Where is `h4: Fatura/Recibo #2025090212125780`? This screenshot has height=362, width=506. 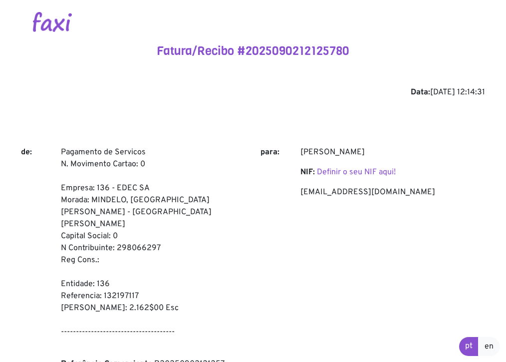
h4: Fatura/Recibo #2025090212125780 is located at coordinates (253, 51).